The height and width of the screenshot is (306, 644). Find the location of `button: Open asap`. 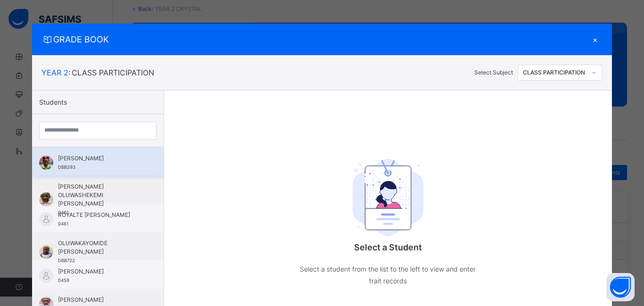

button: Open asap is located at coordinates (620, 287).